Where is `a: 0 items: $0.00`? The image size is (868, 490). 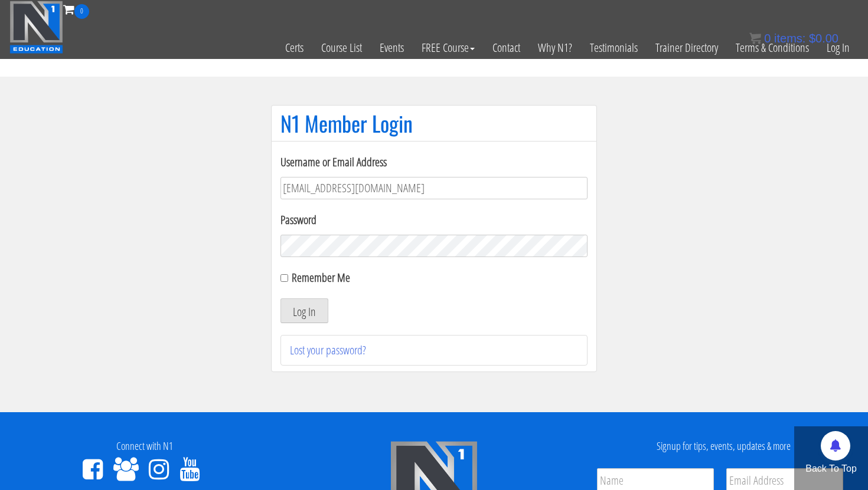 a: 0 items: $0.00 is located at coordinates (793, 38).